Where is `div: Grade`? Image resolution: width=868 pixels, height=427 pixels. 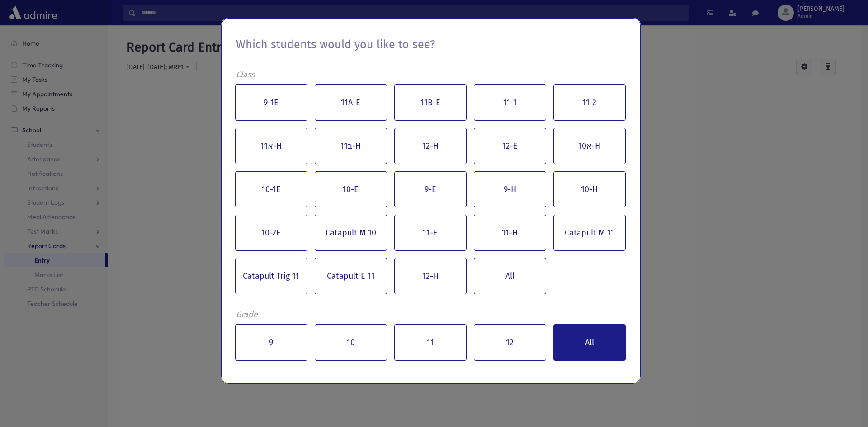
div: Grade is located at coordinates (431, 315).